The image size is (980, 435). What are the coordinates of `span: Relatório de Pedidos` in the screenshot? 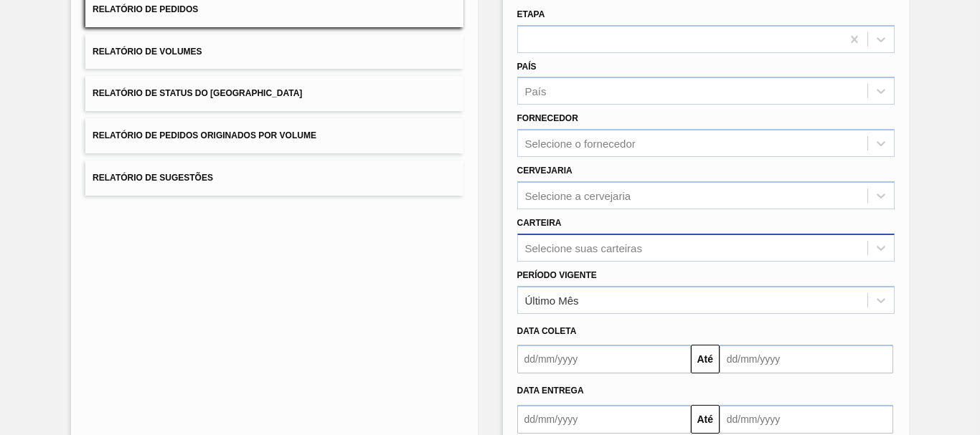 It's located at (145, 9).